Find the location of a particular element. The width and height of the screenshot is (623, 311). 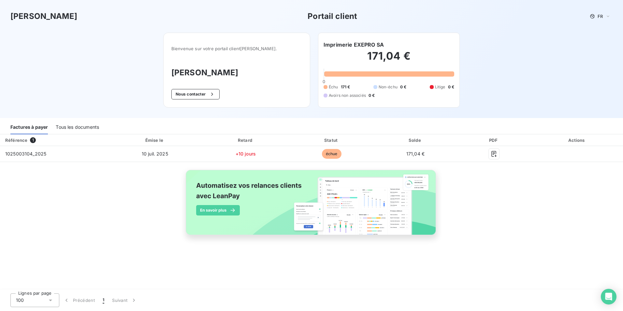

span: Non-échu is located at coordinates (388, 87).